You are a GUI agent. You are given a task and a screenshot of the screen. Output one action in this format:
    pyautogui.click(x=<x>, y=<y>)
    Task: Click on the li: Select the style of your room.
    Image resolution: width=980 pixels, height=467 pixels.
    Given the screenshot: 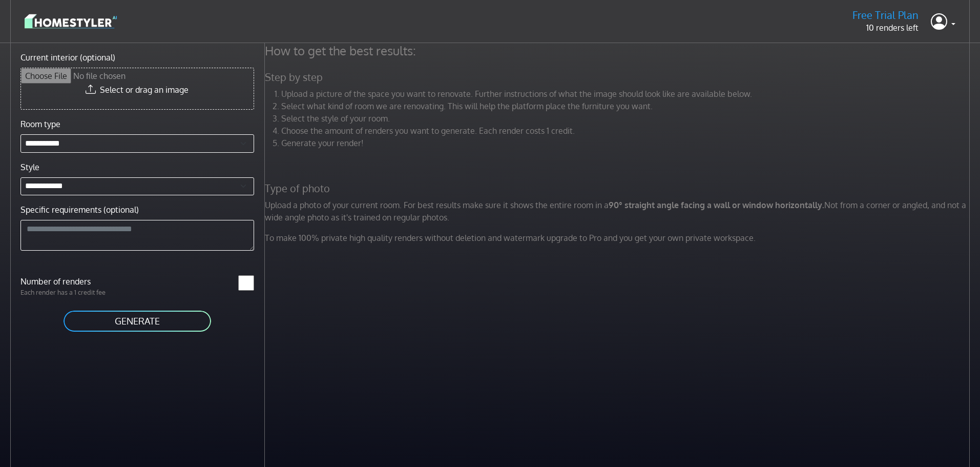 What is the action you would take?
    pyautogui.click(x=627, y=118)
    